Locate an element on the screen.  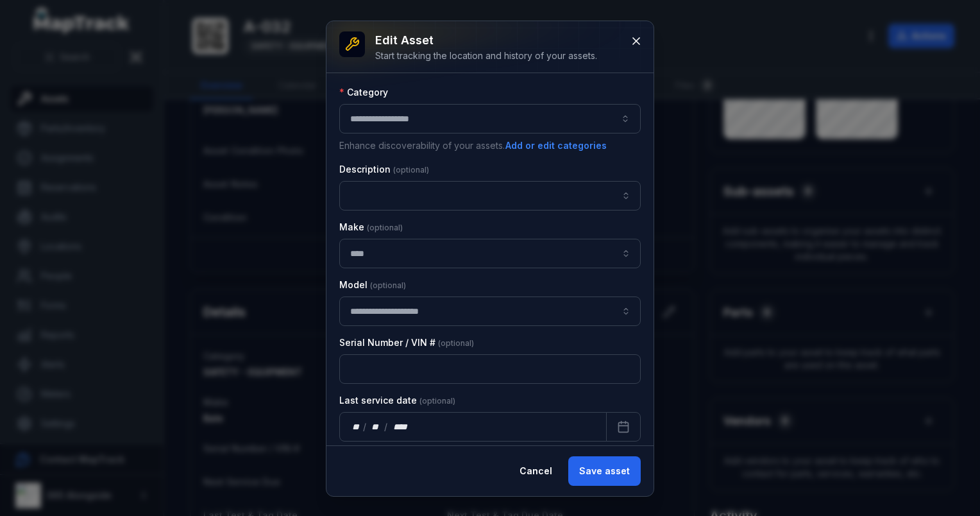
input: asset-edit:cf[2c9a1bd6-738d-4b2a-ac98-3f96f4078ca0]-label is located at coordinates (490, 254).